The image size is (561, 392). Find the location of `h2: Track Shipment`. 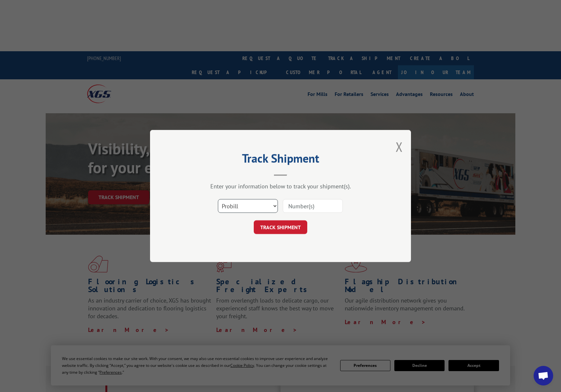

h2: Track Shipment is located at coordinates (281, 160).